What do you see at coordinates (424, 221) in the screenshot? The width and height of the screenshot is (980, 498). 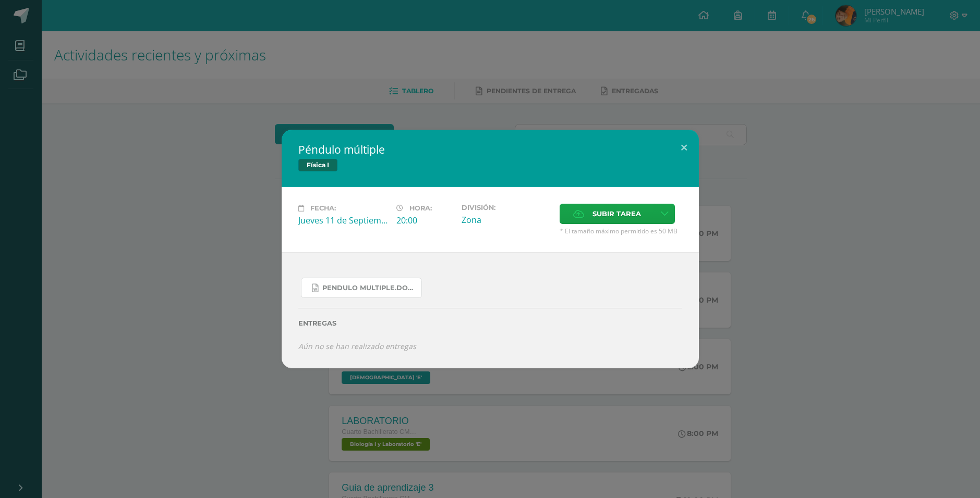 I see `div: 20:00` at bounding box center [424, 221].